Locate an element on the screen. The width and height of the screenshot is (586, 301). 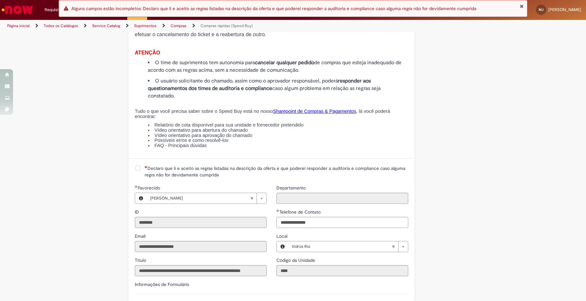
span: Somente leitura - Título is located at coordinates (141, 260).